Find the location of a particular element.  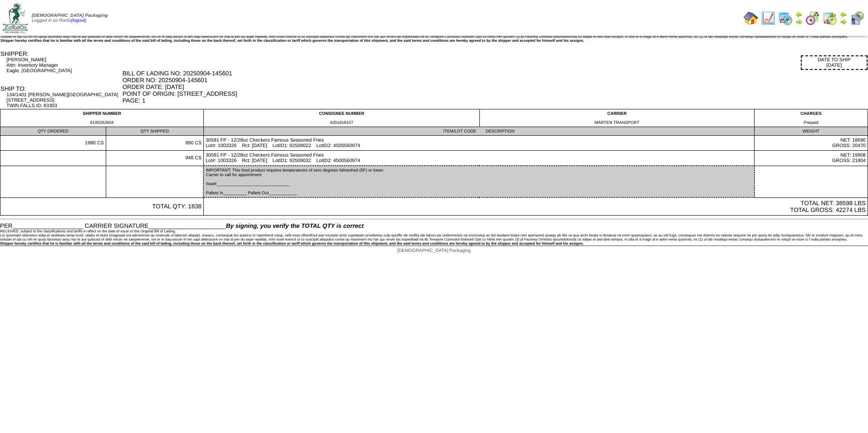

img: calendarprod.gif is located at coordinates (785, 18).